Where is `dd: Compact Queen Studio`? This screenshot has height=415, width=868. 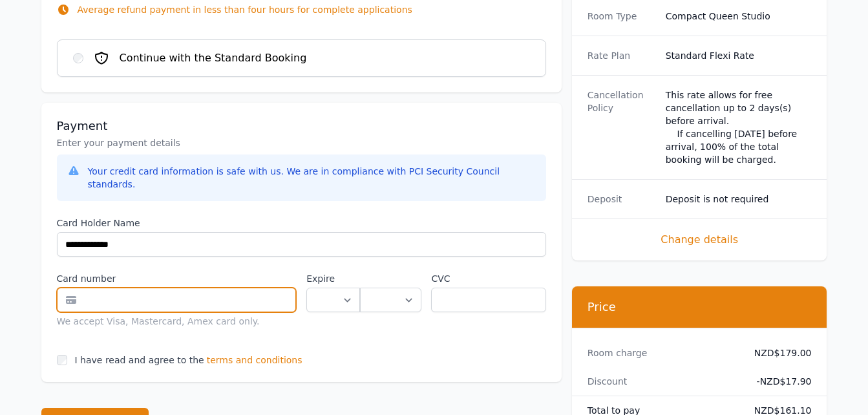
dd: Compact Queen Studio is located at coordinates (739, 16).